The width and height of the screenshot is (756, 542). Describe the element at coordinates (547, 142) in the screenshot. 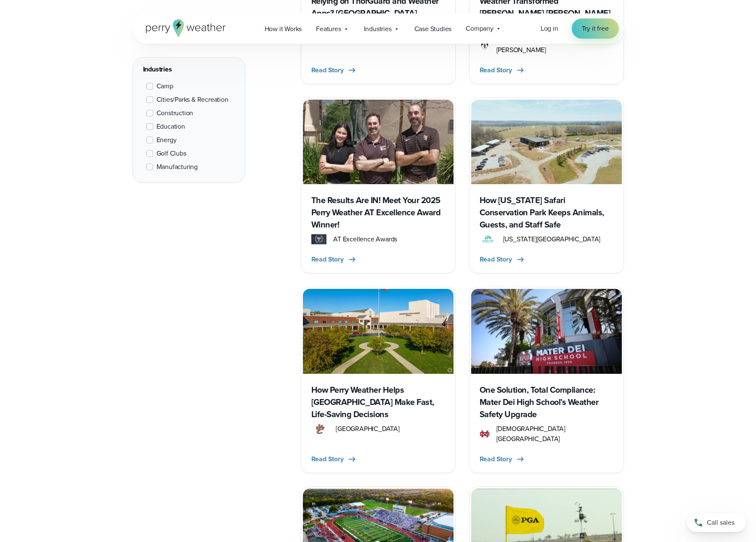

I see `img: Georgia Safari Conservation Park` at that location.